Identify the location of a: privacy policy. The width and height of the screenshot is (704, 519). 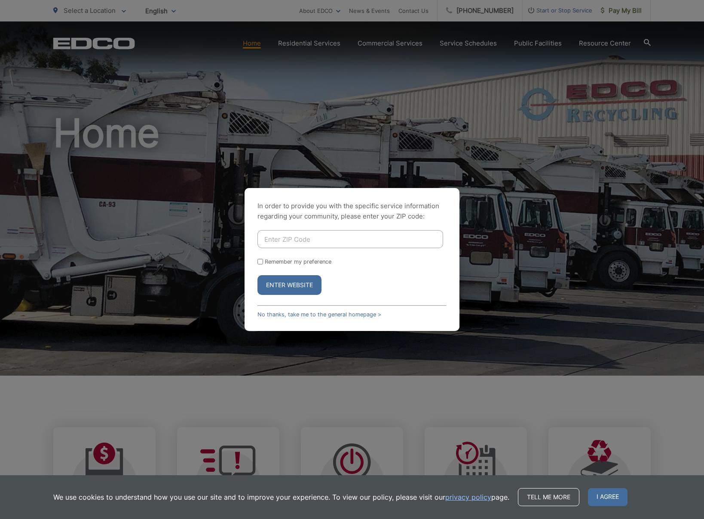
(468, 497).